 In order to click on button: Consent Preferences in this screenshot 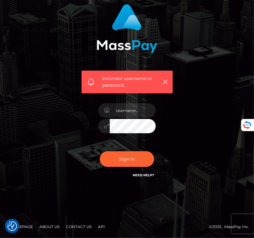, I will do `click(12, 226)`.